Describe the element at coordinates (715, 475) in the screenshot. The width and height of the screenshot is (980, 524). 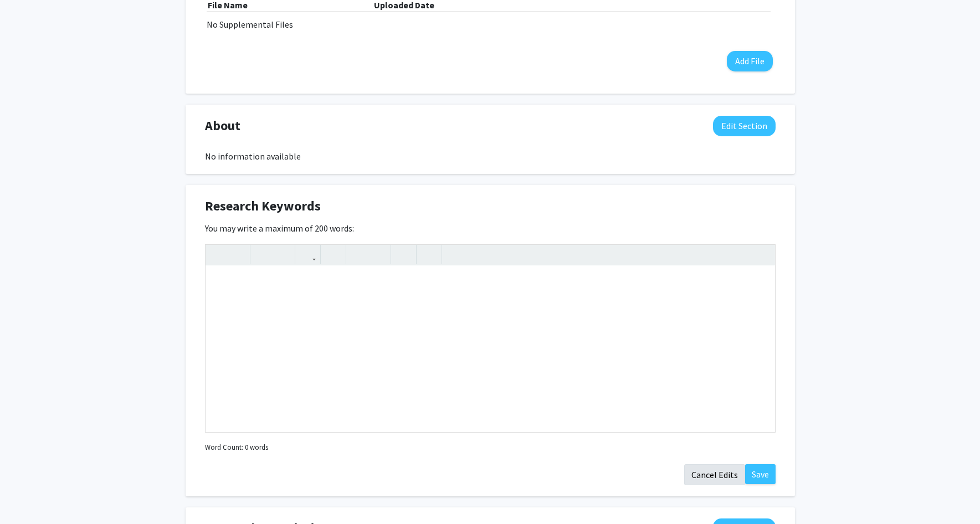
I see `button: Cancel Edits` at that location.